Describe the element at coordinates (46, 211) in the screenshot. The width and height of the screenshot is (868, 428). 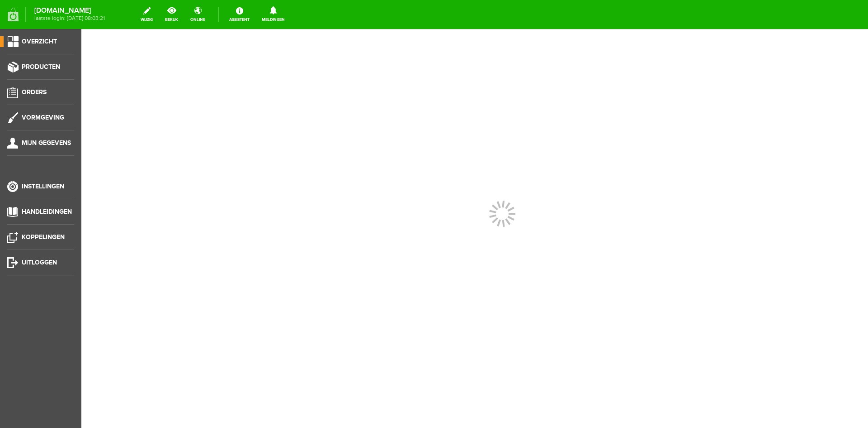
I see `span: Handleidingen` at that location.